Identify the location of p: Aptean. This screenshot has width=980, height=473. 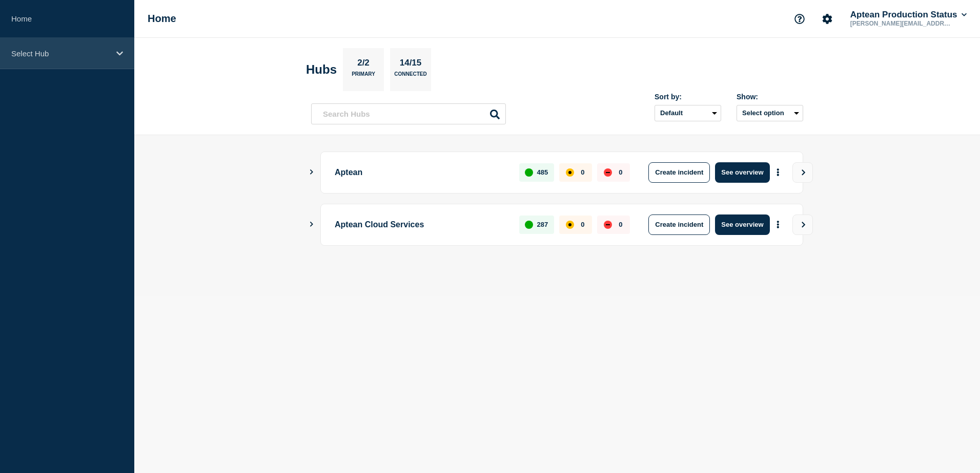
(421, 173).